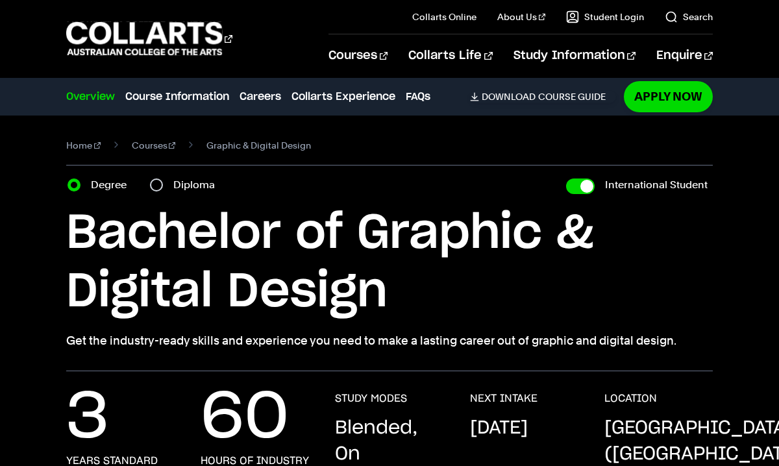 This screenshot has width=779, height=466. What do you see at coordinates (684, 56) in the screenshot?
I see `a: Enquire` at bounding box center [684, 56].